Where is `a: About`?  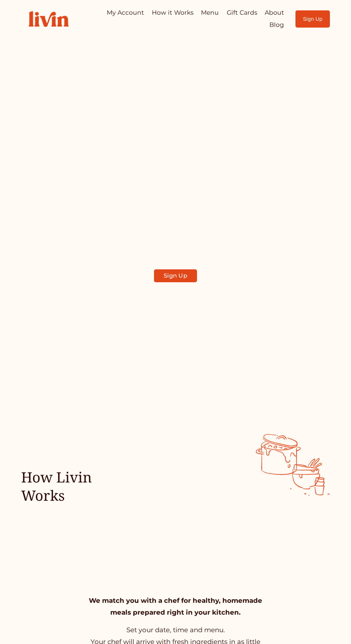
a: About is located at coordinates (275, 13).